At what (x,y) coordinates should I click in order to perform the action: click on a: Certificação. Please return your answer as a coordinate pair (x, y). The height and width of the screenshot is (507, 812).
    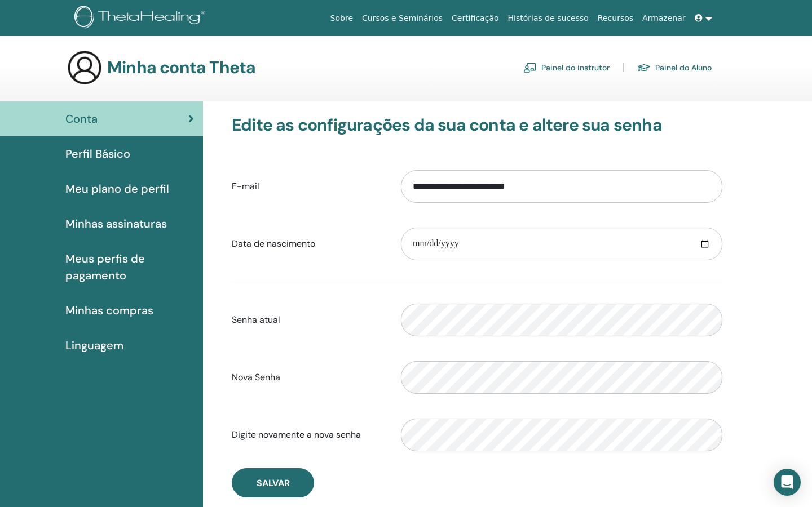
    Looking at the image, I should click on (475, 18).